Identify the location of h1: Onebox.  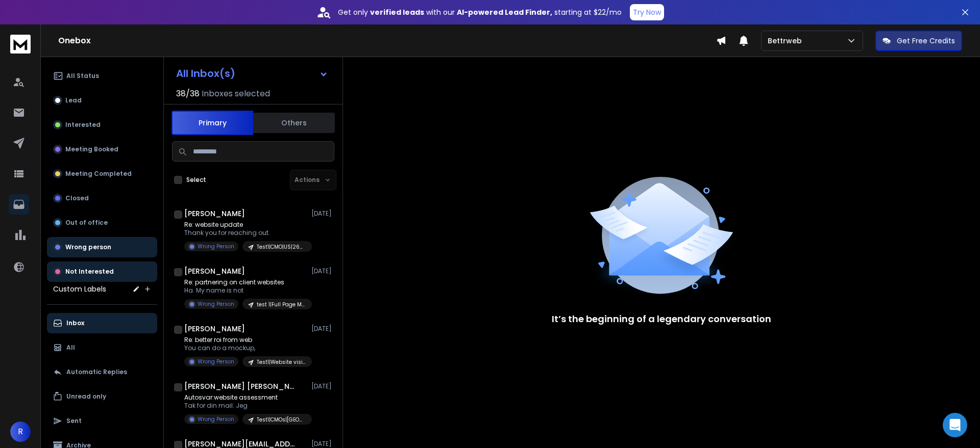
(387, 41).